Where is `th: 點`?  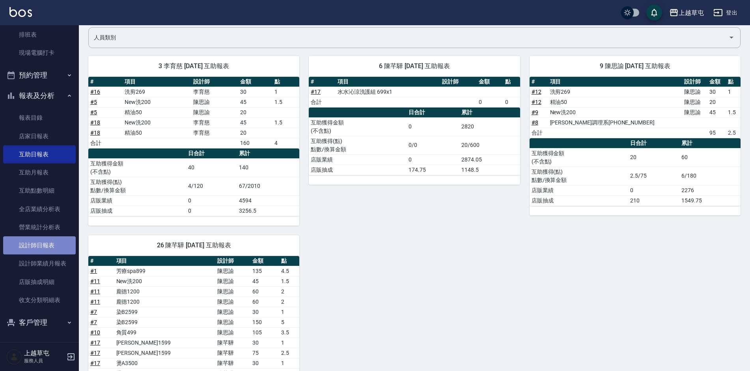
th: 點 is located at coordinates (511, 82).